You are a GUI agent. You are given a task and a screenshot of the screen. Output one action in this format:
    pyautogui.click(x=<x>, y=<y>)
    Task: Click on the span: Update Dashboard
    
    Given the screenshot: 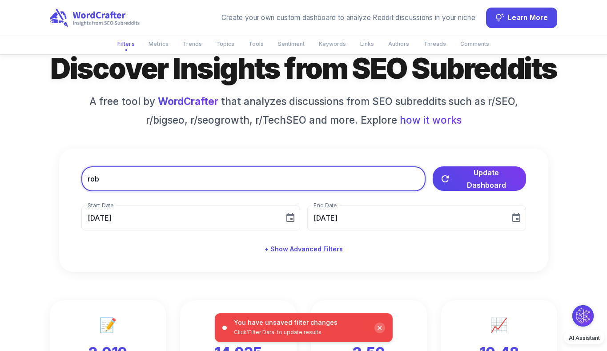 What is the action you would take?
    pyautogui.click(x=486, y=179)
    